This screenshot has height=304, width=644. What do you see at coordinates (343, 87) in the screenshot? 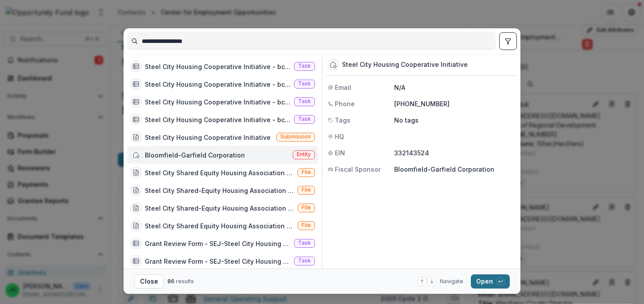
I see `span: Email` at bounding box center [343, 87].